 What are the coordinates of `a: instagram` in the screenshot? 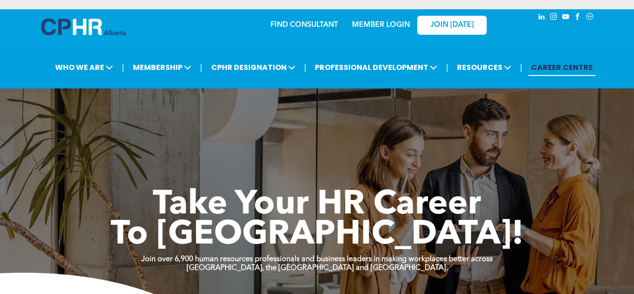 It's located at (554, 18).